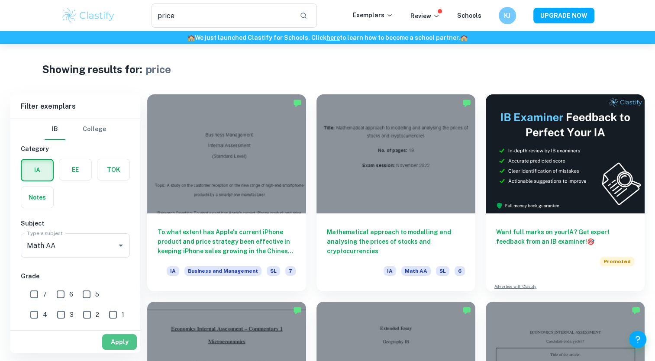  Describe the element at coordinates (223, 271) in the screenshot. I see `span: Business and Management` at that location.